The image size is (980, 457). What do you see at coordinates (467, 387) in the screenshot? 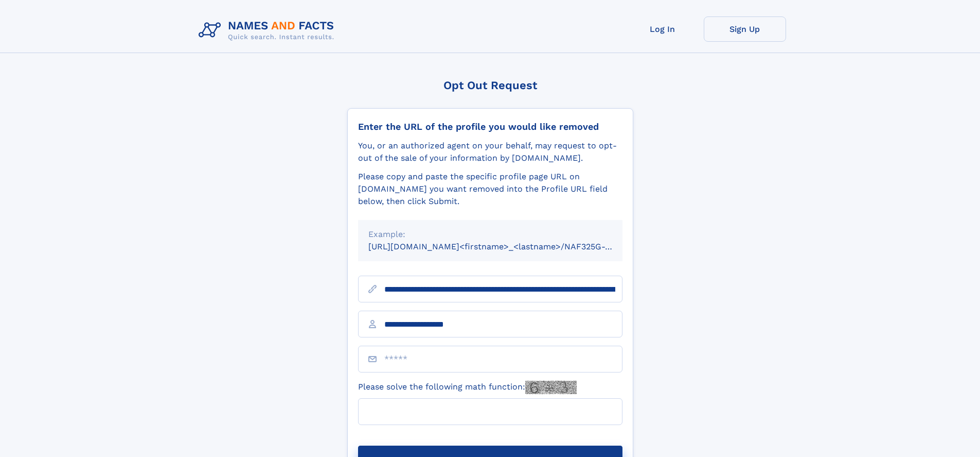
I see `label: Please solve the following math function:` at bounding box center [467, 387].